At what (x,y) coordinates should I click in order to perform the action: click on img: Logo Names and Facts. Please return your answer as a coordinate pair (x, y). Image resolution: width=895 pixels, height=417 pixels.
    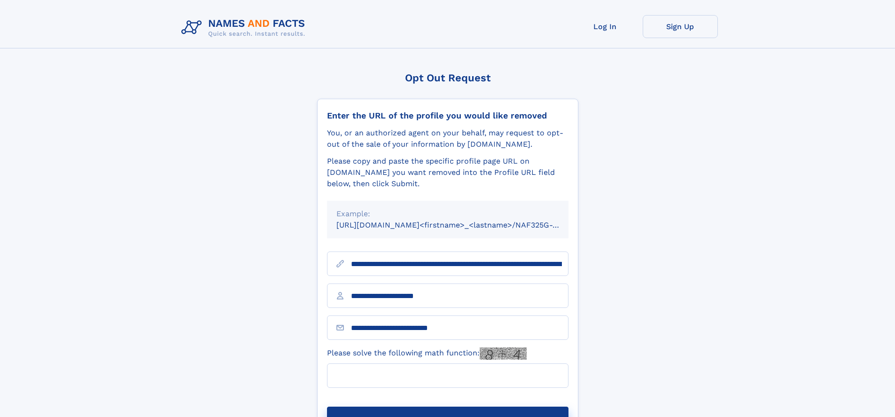
    Looking at the image, I should click on (245, 28).